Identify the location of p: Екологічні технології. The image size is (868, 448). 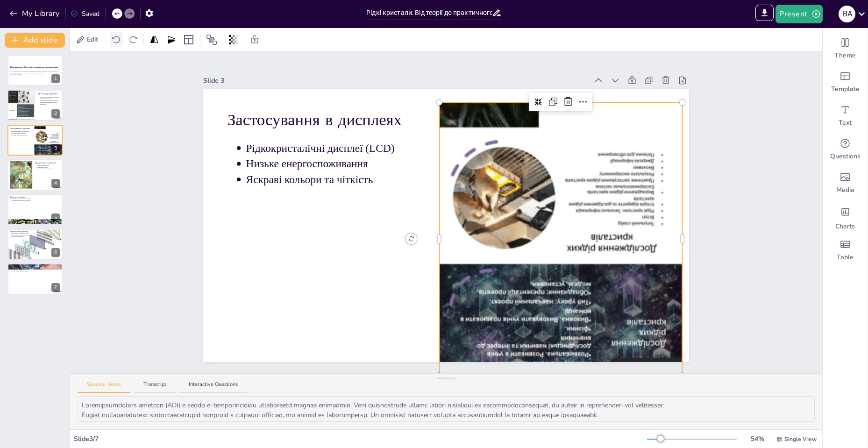
(36, 237).